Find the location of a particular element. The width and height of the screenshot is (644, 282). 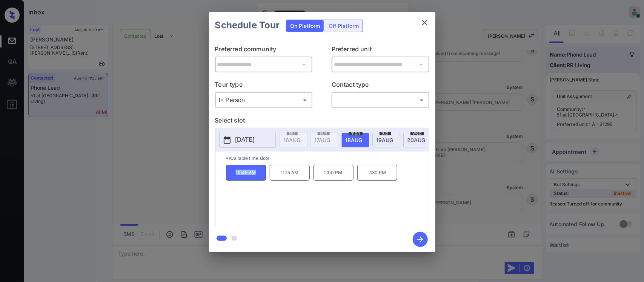

button: btn-next is located at coordinates (420, 240).